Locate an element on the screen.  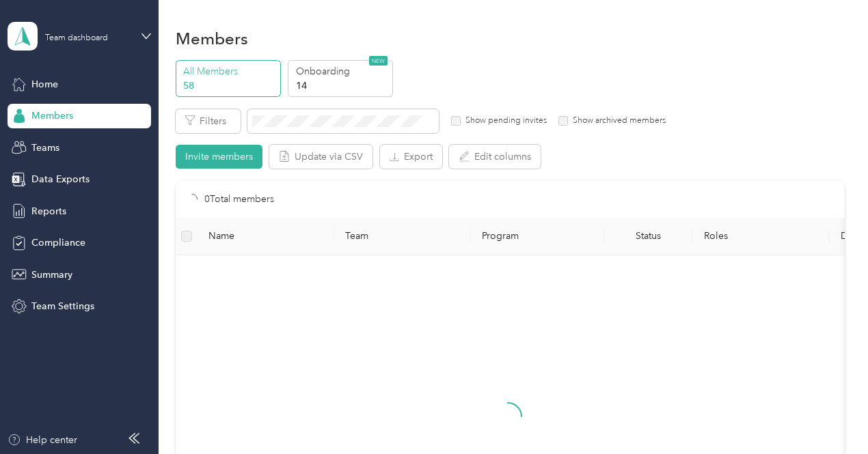
span: Reports is located at coordinates (49, 211).